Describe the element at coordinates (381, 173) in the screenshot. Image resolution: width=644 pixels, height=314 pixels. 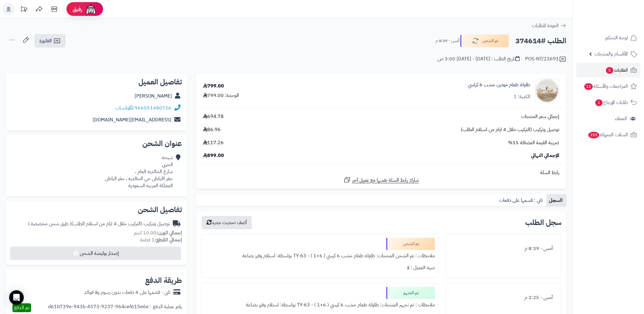
I see `div: رابط السلة` at that location.